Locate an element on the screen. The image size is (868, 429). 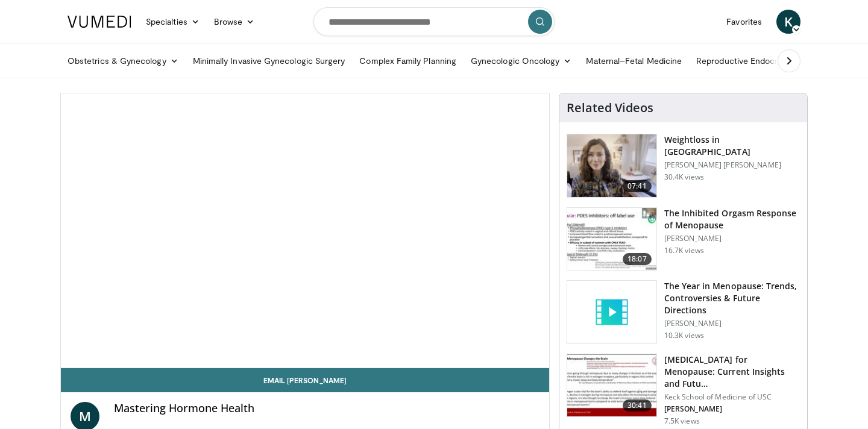
span: 30:41 is located at coordinates (637, 405).